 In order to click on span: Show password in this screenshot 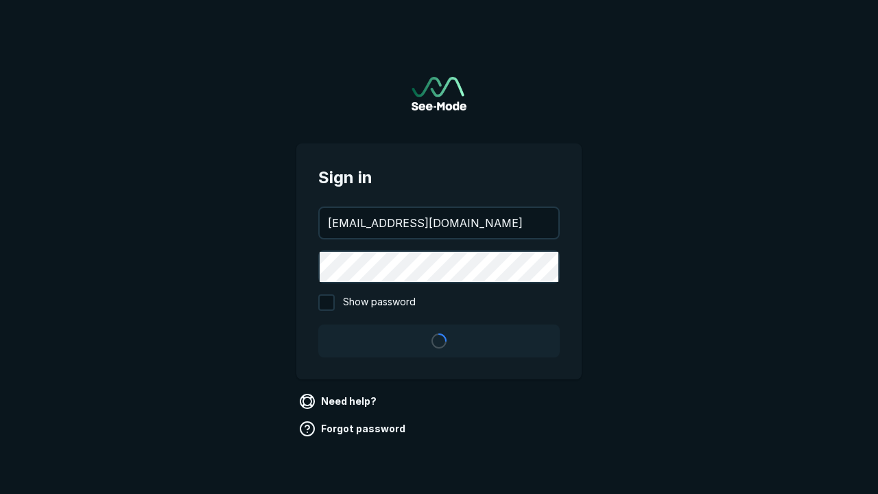, I will do `click(379, 302)`.